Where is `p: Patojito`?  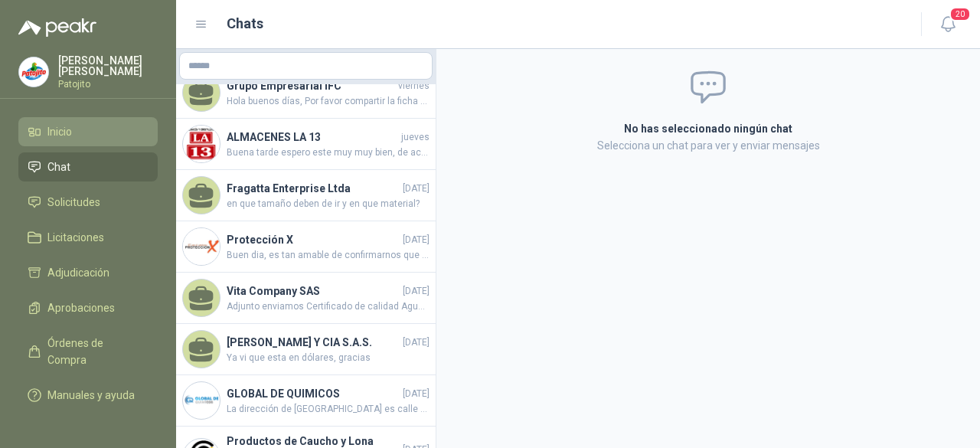
p: Patojito is located at coordinates (108, 84).